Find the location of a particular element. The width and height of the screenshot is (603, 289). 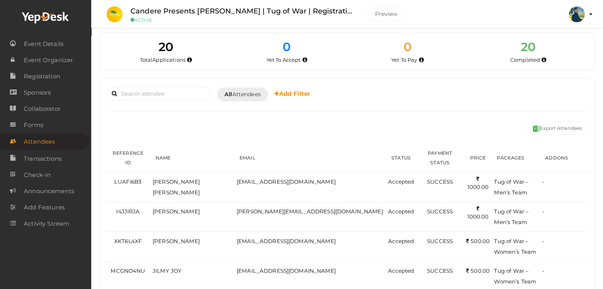

button: Export Attendees is located at coordinates (557, 128).